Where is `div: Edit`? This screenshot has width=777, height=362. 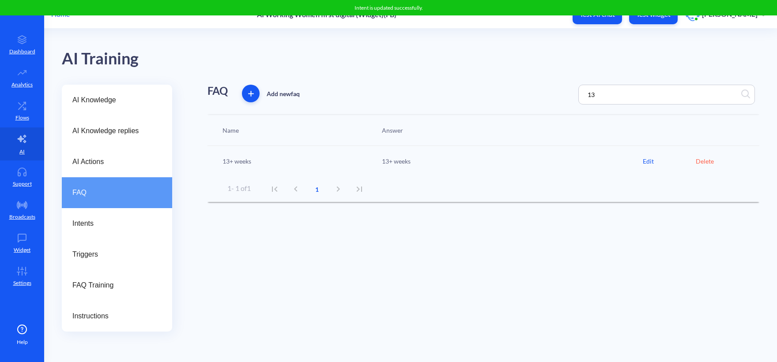 div: Edit is located at coordinates (669, 161).